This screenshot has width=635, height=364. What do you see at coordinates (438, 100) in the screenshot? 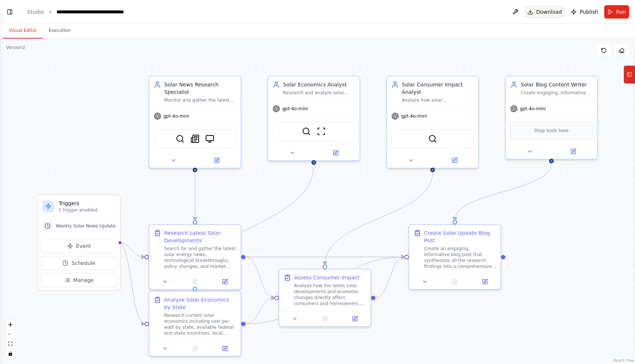
I see `div: Analyze how solar developments and economic changes directly affect consumers, homeowners, and id...` at bounding box center [438, 100].